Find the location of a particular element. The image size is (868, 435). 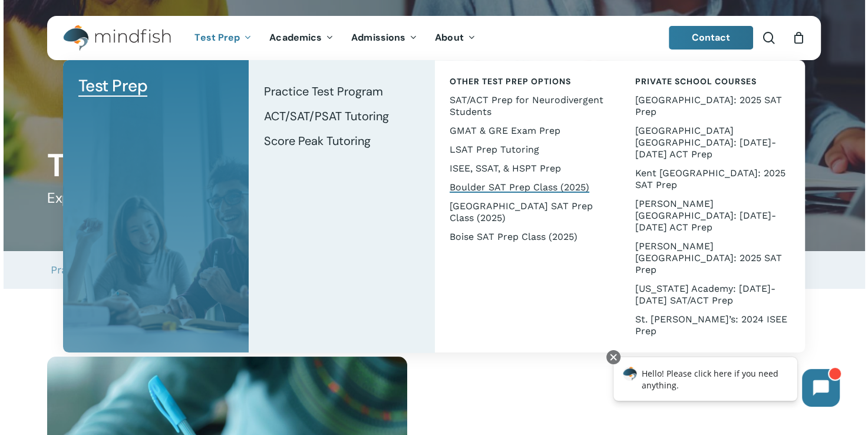

a: Boulder SAT Prep Class (2025) is located at coordinates (527, 188).